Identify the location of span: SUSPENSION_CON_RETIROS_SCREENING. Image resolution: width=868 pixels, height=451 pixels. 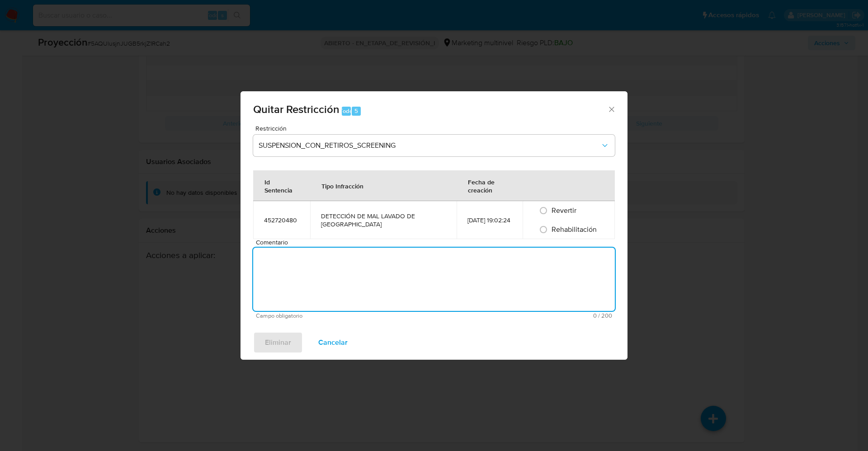
(429, 146).